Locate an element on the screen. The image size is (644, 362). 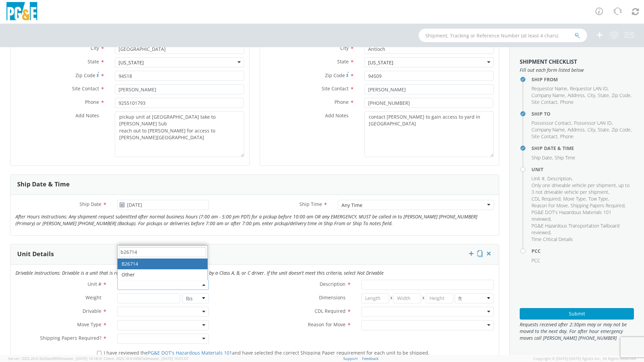
i: Drivable Instructions: Drivable is a unit that is roadworthy and can be driven over the road by a... is located at coordinates (200, 273).